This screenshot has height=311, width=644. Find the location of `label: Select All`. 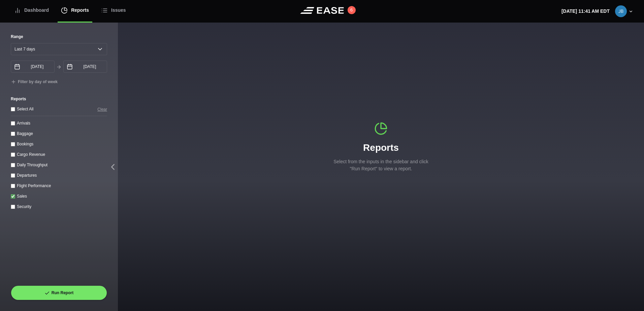

label: Select All is located at coordinates (25, 109).